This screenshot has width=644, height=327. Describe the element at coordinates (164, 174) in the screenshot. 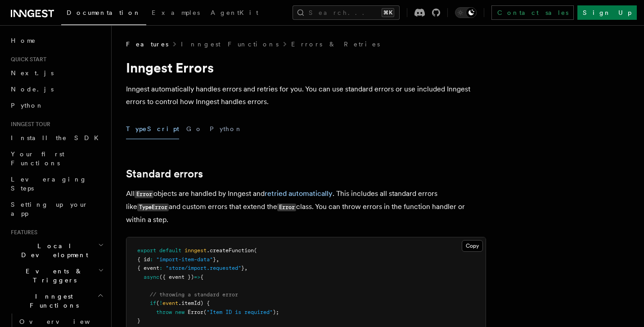

I see `a: Standard errors` at that location.